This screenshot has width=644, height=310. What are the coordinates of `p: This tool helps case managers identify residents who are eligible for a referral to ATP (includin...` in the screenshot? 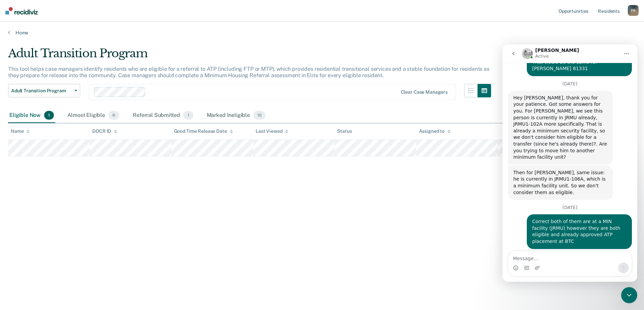 It's located at (249, 72).